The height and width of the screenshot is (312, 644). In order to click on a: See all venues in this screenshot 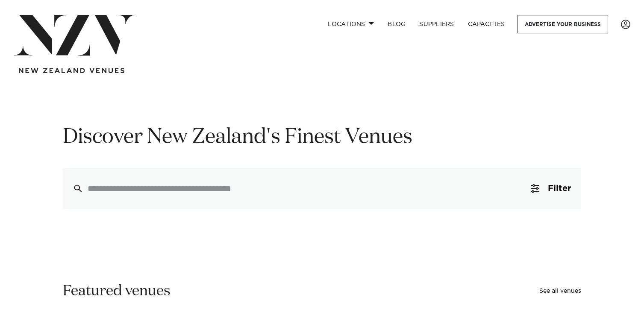, I will do `click(560, 291)`.